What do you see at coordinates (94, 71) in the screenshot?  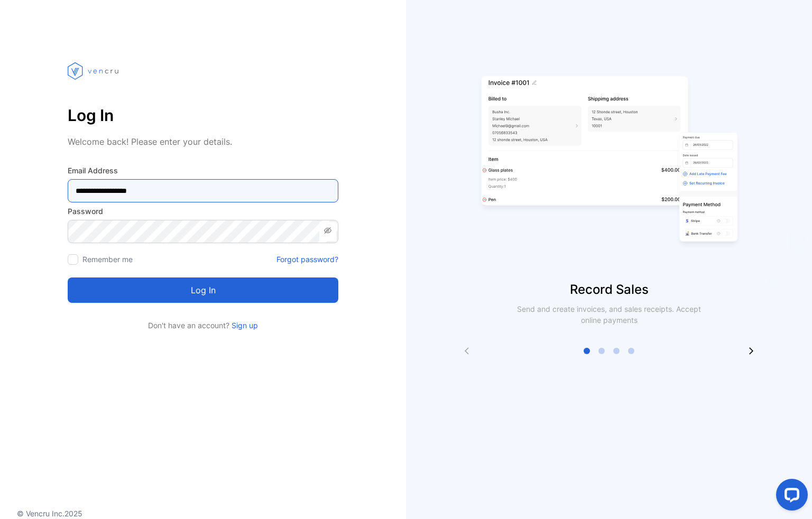 I see `img: vencru logo` at bounding box center [94, 71].